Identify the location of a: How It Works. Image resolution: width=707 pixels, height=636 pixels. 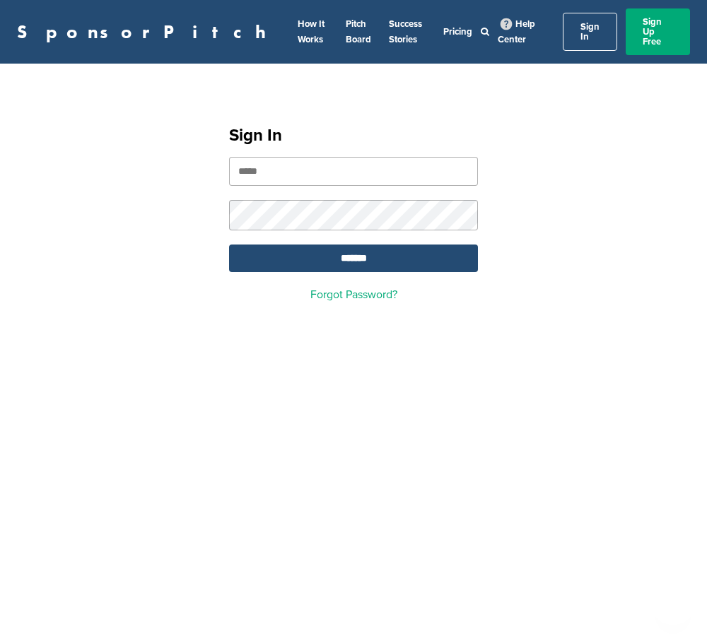
(311, 32).